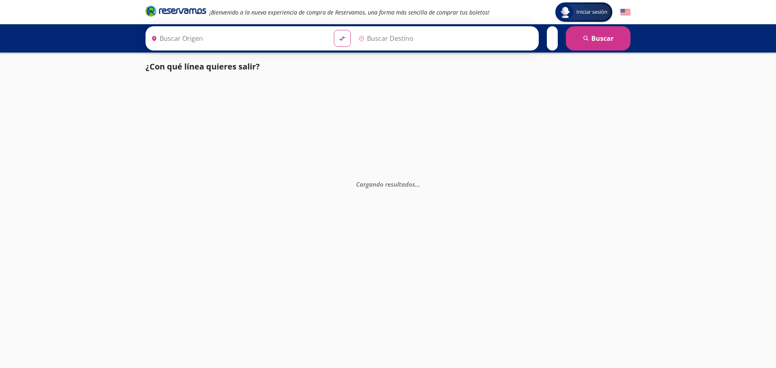 This screenshot has width=776, height=368. Describe the element at coordinates (176, 12) in the screenshot. I see `a: Brand Logo` at that location.